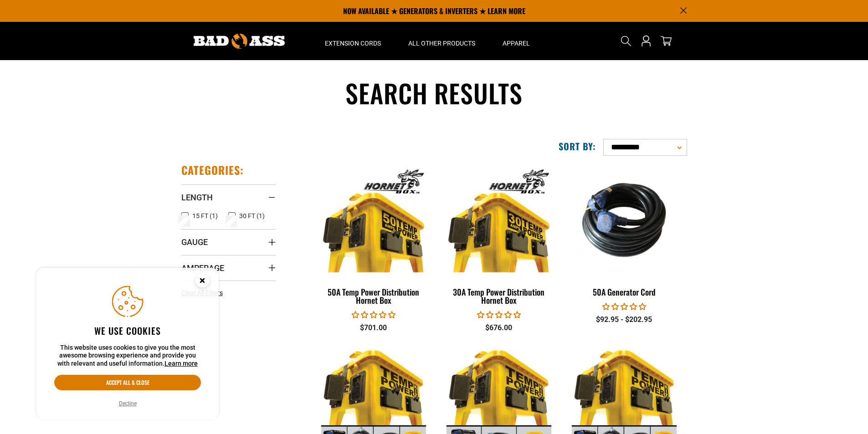 The height and width of the screenshot is (434, 868). I want to click on img: 30A Temp Power Distribution Hornet Box, so click(499, 220).